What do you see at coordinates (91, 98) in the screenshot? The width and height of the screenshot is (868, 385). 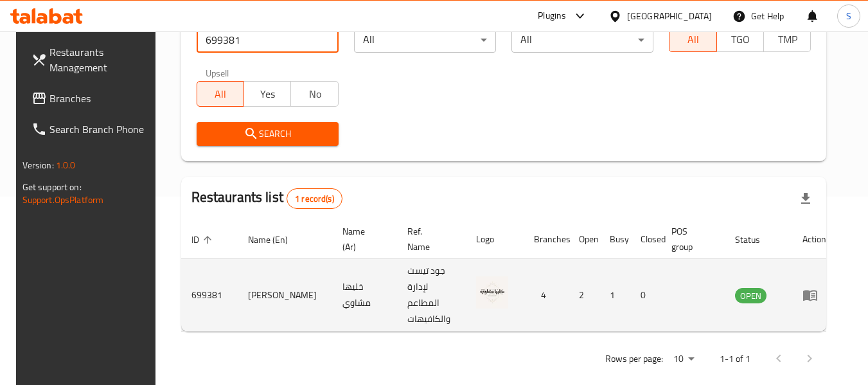 I see `a: Branches` at bounding box center [91, 98].